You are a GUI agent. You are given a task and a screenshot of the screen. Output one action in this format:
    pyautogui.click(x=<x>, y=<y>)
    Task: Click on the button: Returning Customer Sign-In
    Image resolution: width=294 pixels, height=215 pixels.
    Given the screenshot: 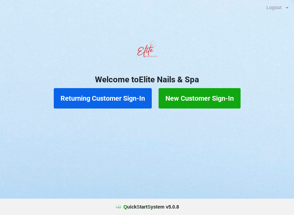 What is the action you would take?
    pyautogui.click(x=103, y=98)
    